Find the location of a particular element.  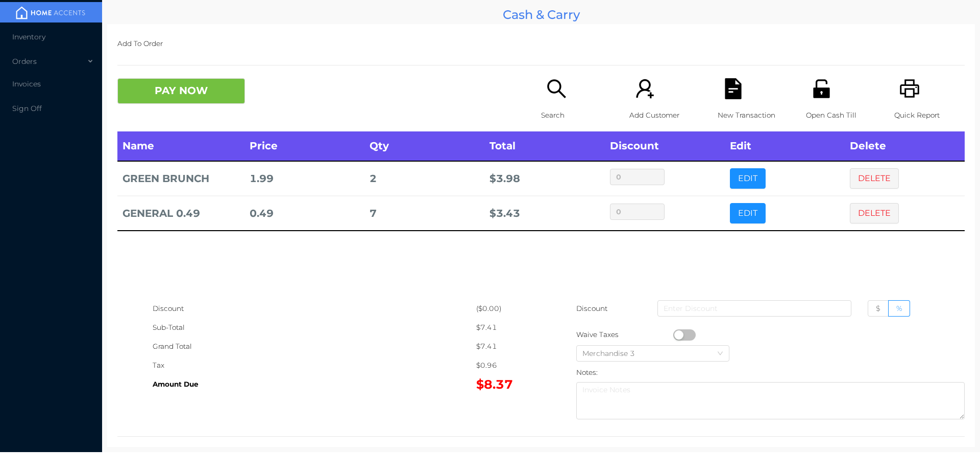

th: Delete is located at coordinates (905, 146).